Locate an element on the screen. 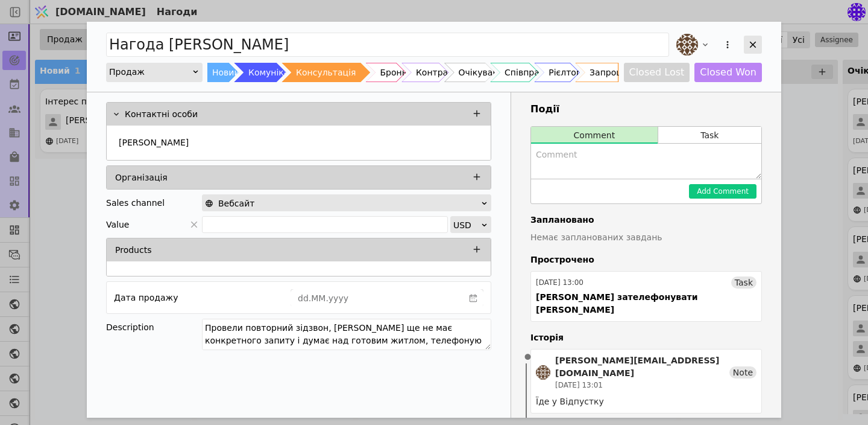  div: Продаж is located at coordinates (150, 72).